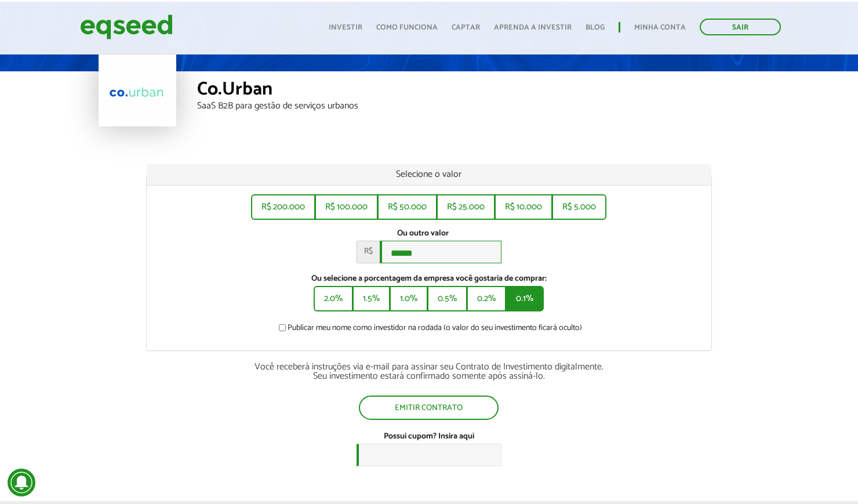 The image size is (858, 504). Describe the element at coordinates (346, 207) in the screenshot. I see `button: R$ 100.000` at that location.